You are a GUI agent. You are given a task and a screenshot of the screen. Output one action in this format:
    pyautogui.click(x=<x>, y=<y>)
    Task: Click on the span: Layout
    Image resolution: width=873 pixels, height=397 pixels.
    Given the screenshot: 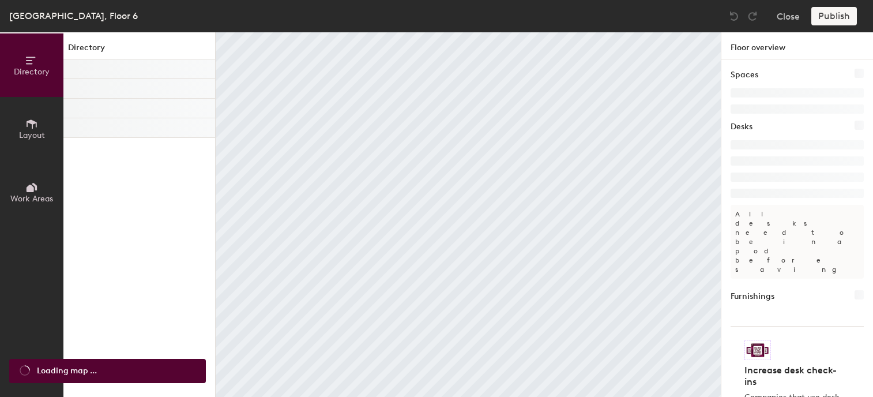 What is the action you would take?
    pyautogui.click(x=32, y=135)
    